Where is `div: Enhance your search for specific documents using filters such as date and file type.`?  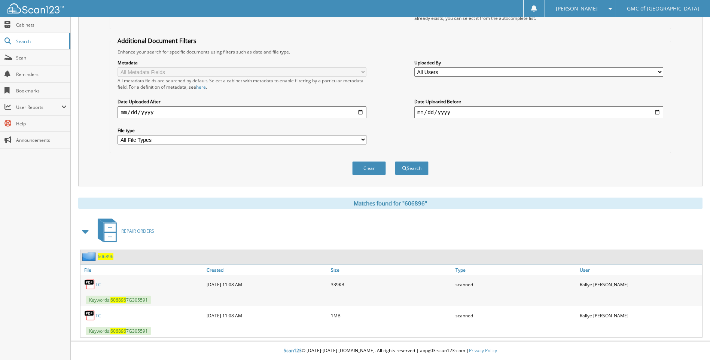 div: Enhance your search for specific documents using filters such as date and file type. is located at coordinates (390, 52).